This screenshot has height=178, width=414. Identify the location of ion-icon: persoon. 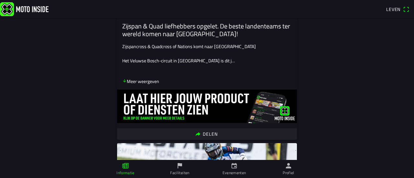
(289, 166).